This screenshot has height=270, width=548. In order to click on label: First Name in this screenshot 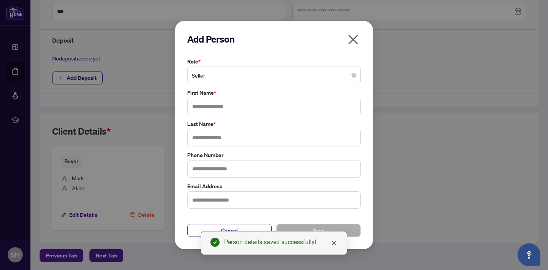, I will do `click(274, 93)`.